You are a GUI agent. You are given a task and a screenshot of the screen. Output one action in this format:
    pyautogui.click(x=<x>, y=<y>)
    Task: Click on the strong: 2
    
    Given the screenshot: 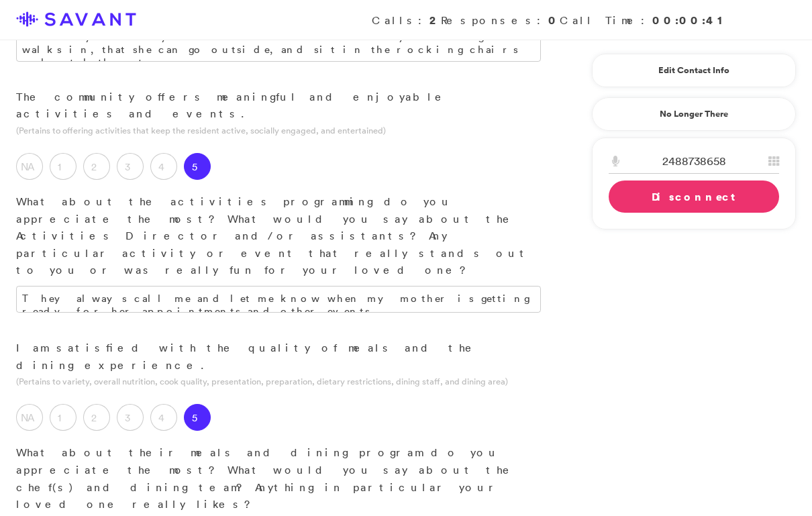 What is the action you would take?
    pyautogui.click(x=435, y=20)
    